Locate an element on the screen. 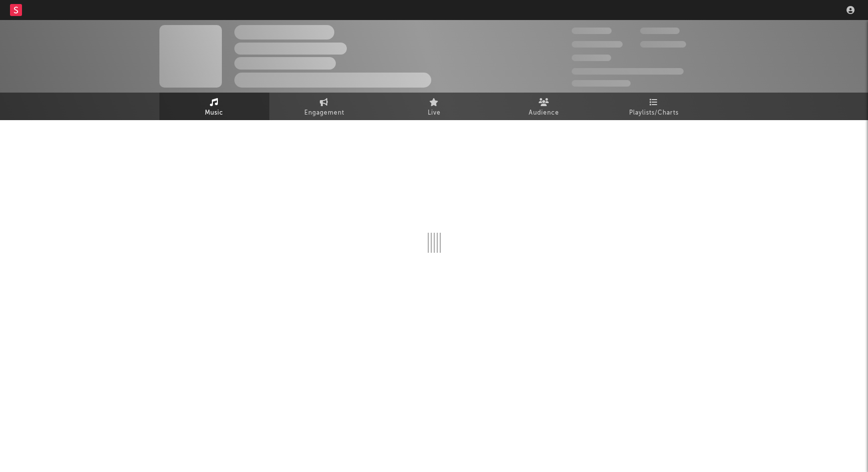 The height and width of the screenshot is (472, 868). span: 50,000,000 is located at coordinates (597, 44).